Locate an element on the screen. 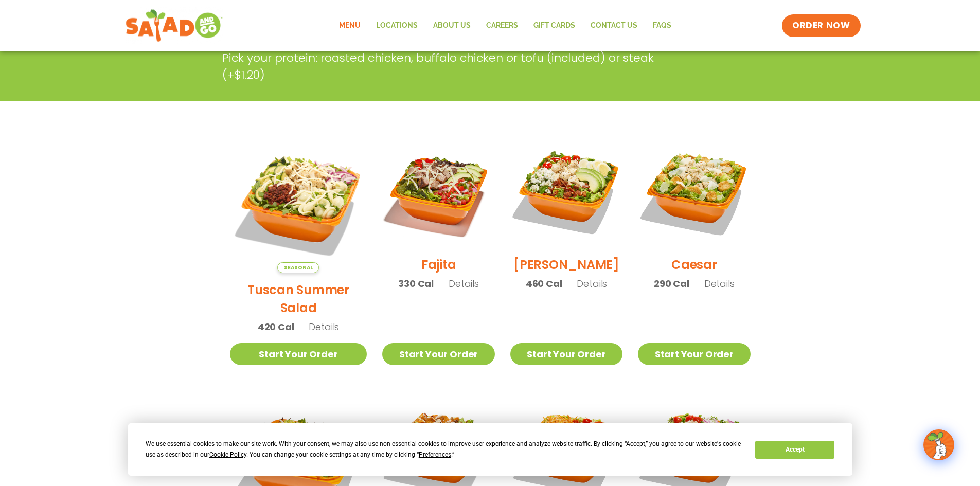  img: Product photo for Fajita Salad is located at coordinates (439, 192).